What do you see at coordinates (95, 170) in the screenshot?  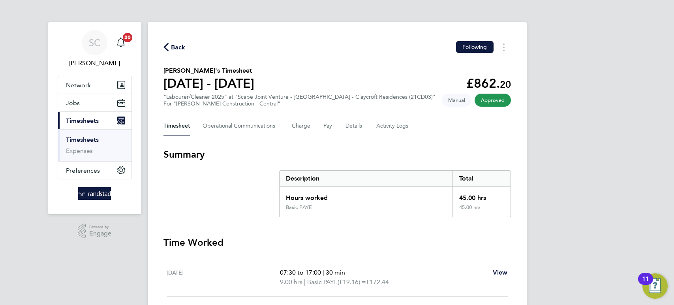 I see `button: Preferences` at bounding box center [95, 170].